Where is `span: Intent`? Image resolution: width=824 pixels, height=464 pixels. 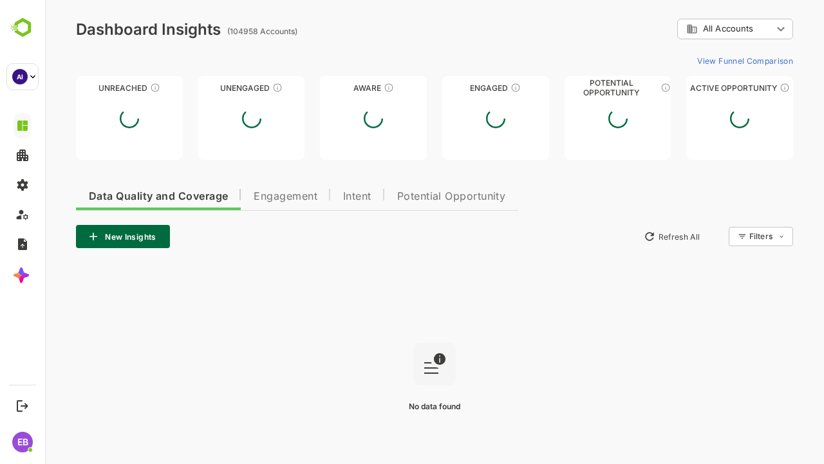 span: Intent is located at coordinates (312, 196).